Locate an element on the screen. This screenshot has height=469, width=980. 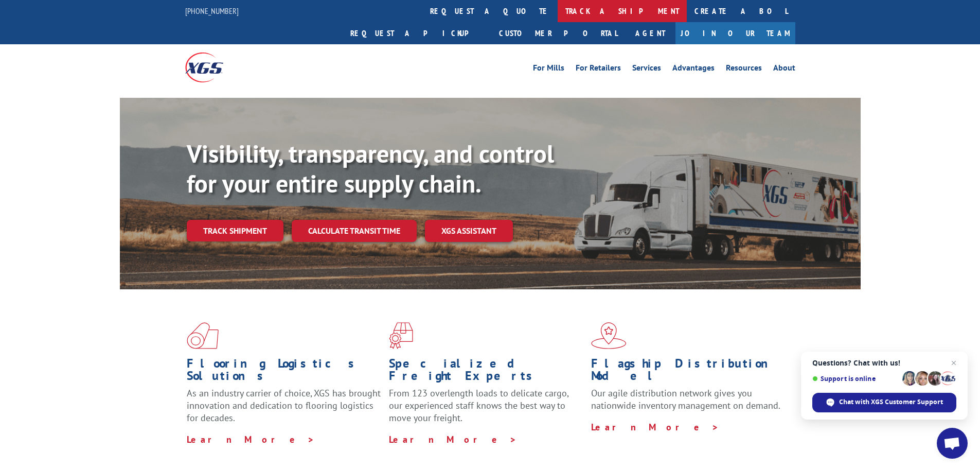
span: Questions? Chat with us! is located at coordinates (885, 362).